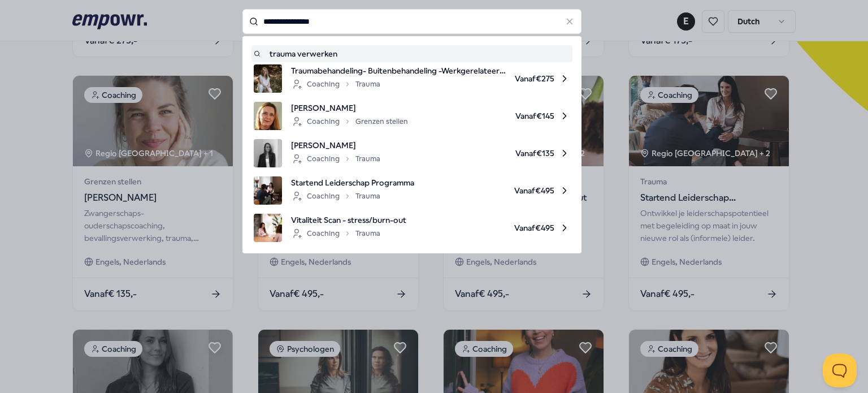  I want to click on input: Search for products, categories or subcategories, so click(412, 22).